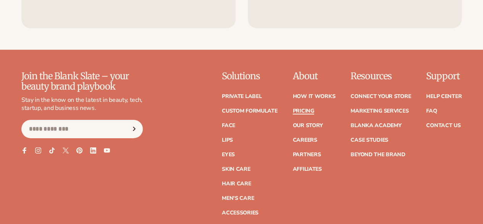 This screenshot has width=483, height=224. What do you see at coordinates (308, 125) in the screenshot?
I see `a: Our Story` at bounding box center [308, 125].